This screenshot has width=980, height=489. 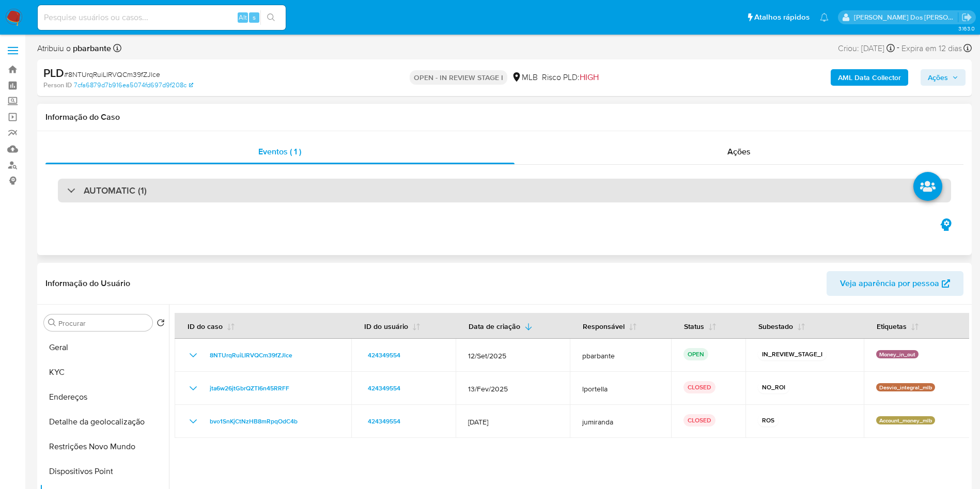 I want to click on span: Atalhos rápidos, so click(x=782, y=17).